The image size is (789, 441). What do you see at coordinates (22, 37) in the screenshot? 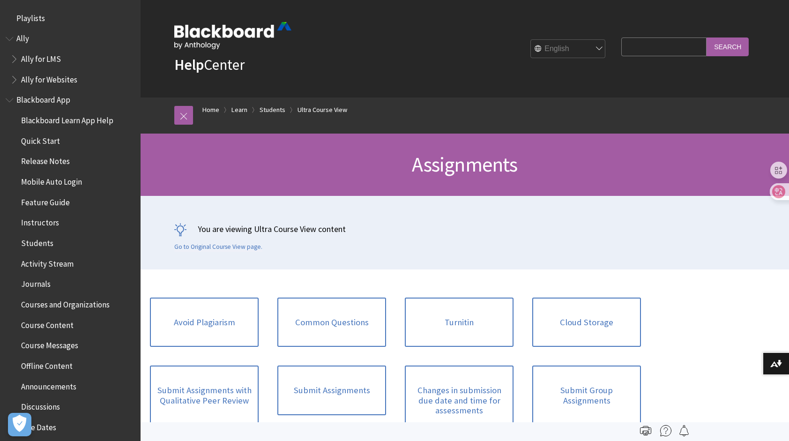
I see `span: Ally` at bounding box center [22, 37].